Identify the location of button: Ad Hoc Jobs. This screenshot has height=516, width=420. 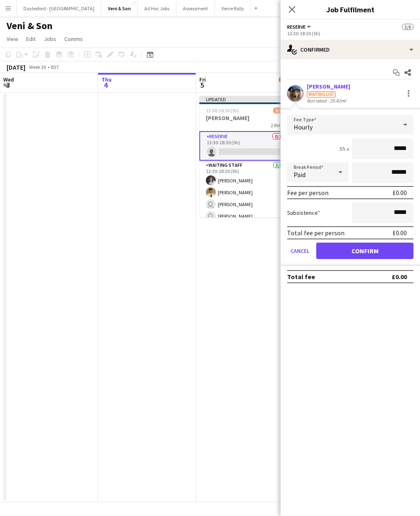
(157, 8).